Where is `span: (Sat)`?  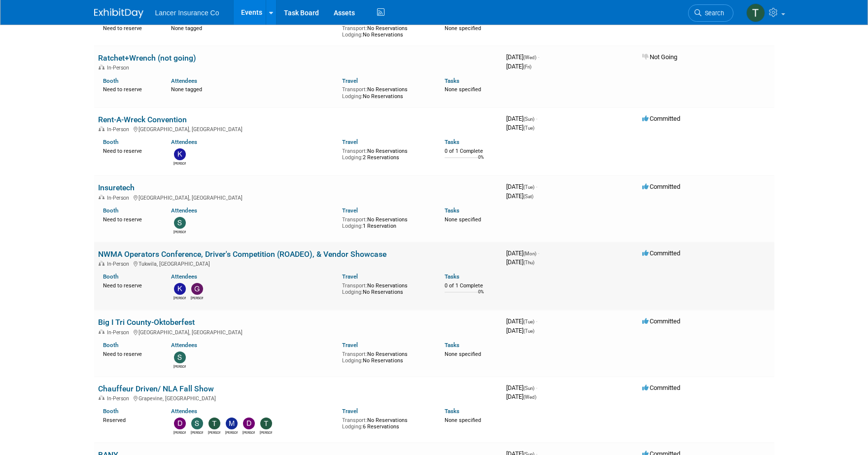 span: (Sat) is located at coordinates (528, 196).